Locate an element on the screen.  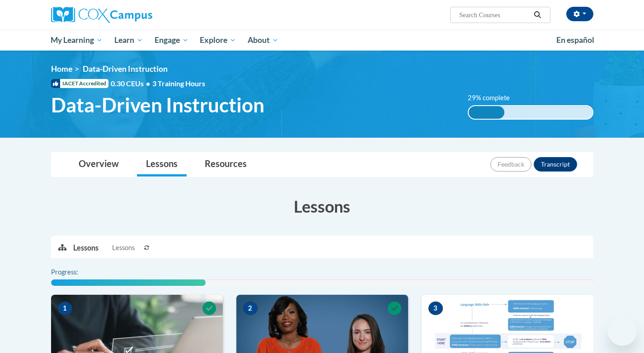
span: En español is located at coordinates (576, 40).